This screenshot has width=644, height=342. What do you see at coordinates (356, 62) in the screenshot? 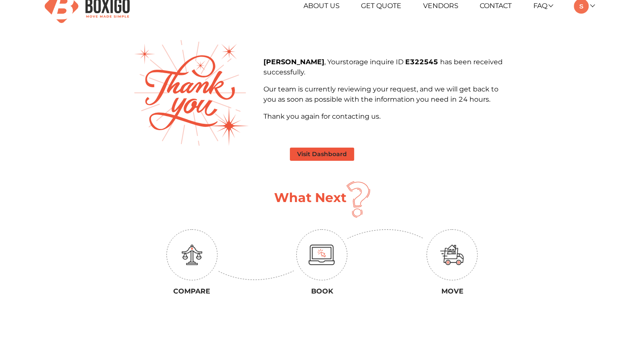
I see `span: storage` at bounding box center [356, 62].